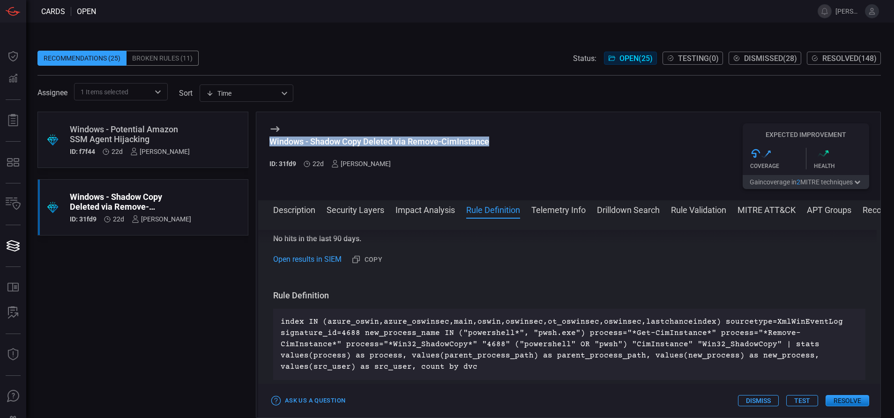  Describe the element at coordinates (585, 58) in the screenshot. I see `span: Status:` at that location.